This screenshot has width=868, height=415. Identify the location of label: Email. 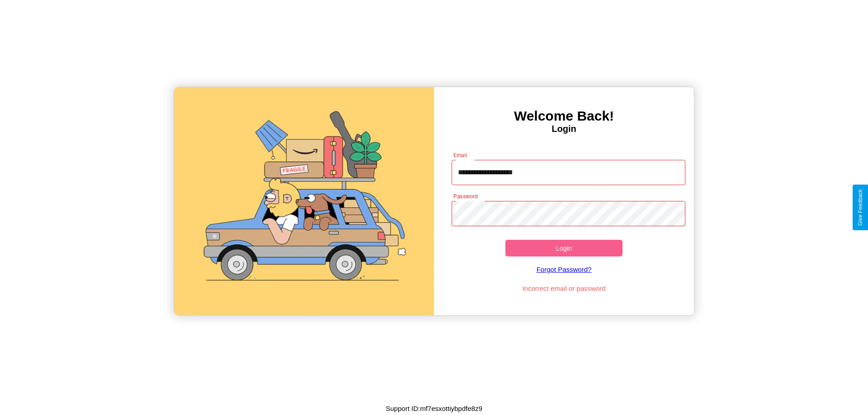
(460, 155).